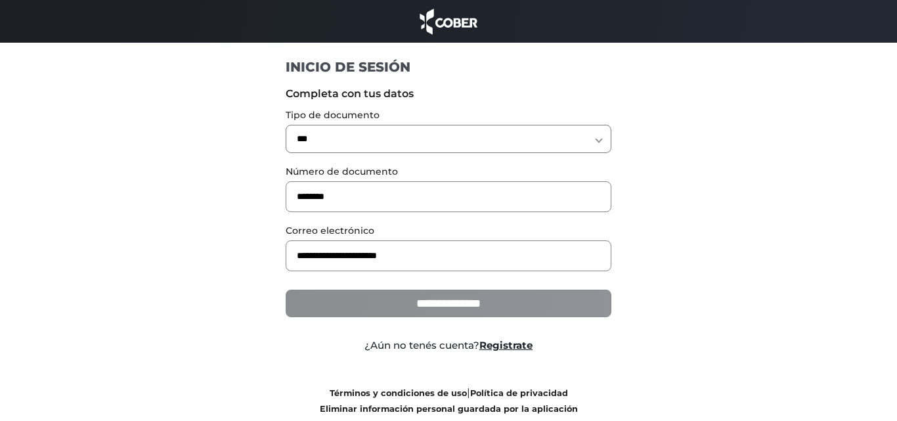 The image size is (897, 421). What do you see at coordinates (448, 94) in the screenshot?
I see `label: Completa con tus datos` at bounding box center [448, 94].